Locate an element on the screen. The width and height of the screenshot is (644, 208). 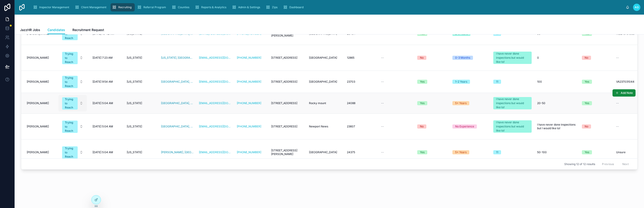
a: Candidates is located at coordinates (56, 30).